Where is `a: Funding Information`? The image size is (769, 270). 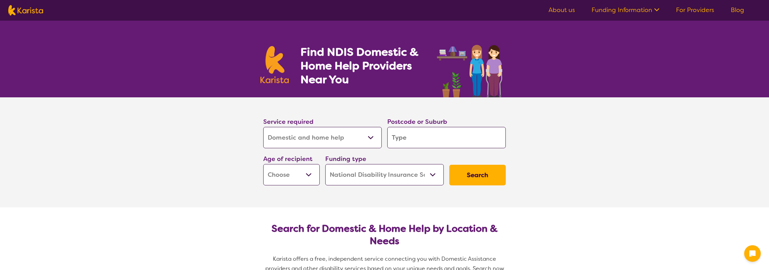 a: Funding Information is located at coordinates (625, 10).